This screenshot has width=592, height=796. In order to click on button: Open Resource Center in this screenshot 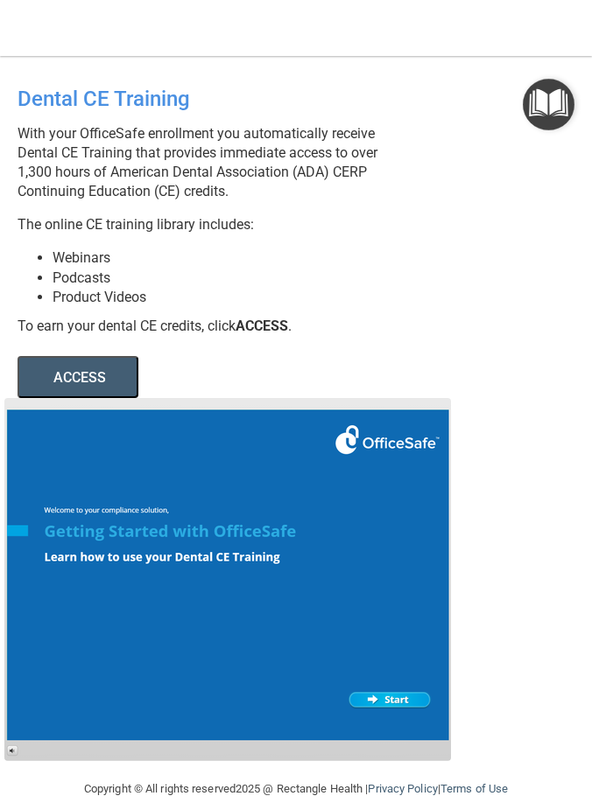, I will do `click(548, 104)`.